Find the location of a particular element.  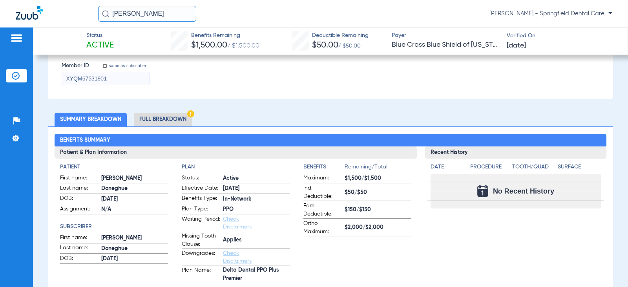

img: Search Icon is located at coordinates (106, 14).